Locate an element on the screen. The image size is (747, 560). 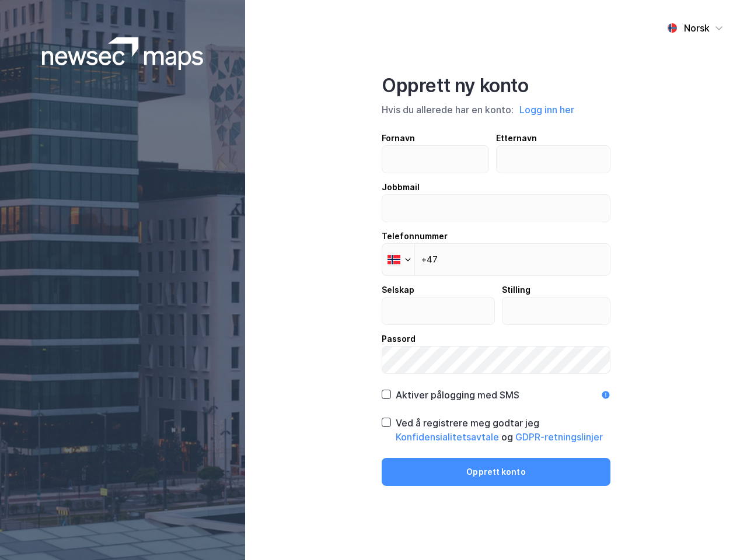
div: Telefonnummer is located at coordinates (496, 236).